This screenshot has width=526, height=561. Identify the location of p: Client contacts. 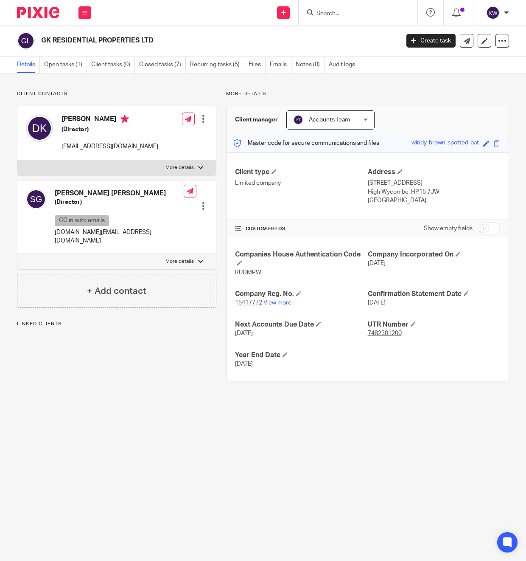
(117, 94).